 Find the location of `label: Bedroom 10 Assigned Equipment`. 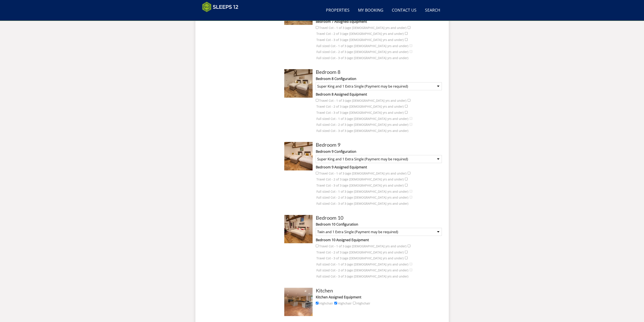

label: Bedroom 10 Assigned Equipment is located at coordinates (379, 240).